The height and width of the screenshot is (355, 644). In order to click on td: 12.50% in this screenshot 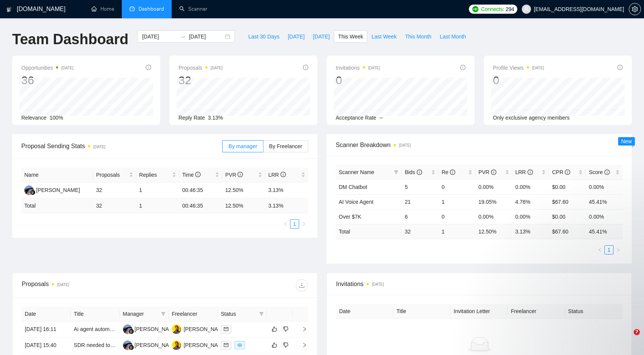, I will do `click(244, 190)`.